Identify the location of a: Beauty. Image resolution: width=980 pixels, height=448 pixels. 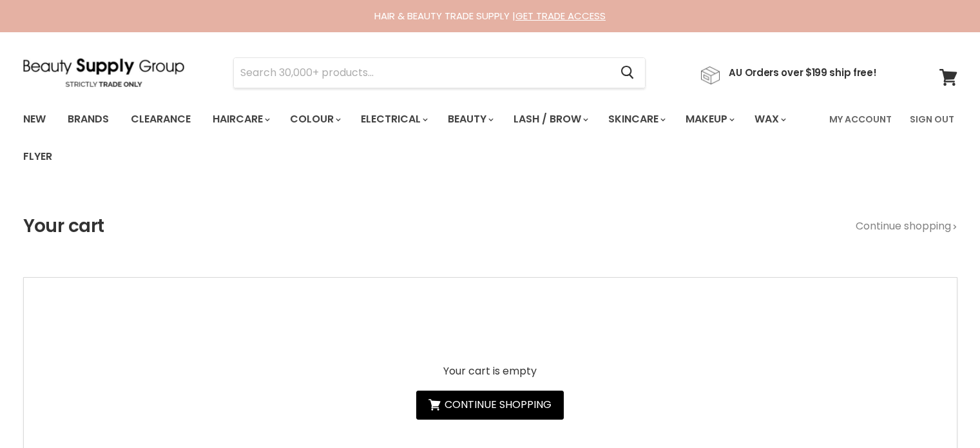
(470, 119).